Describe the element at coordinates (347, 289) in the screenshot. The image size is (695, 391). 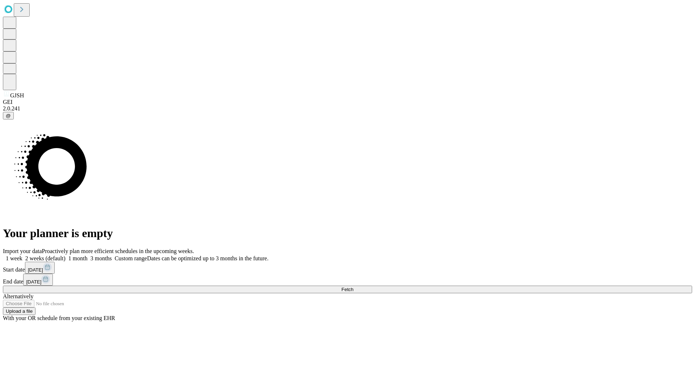
I see `span: Fetch` at that location.